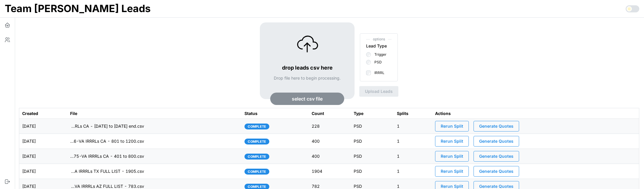 The image size is (644, 189). Describe the element at coordinates (330, 127) in the screenshot. I see `td: 228` at that location.